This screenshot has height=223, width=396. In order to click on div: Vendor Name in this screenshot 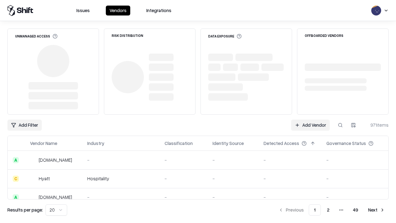, I will do `click(44, 143)`.